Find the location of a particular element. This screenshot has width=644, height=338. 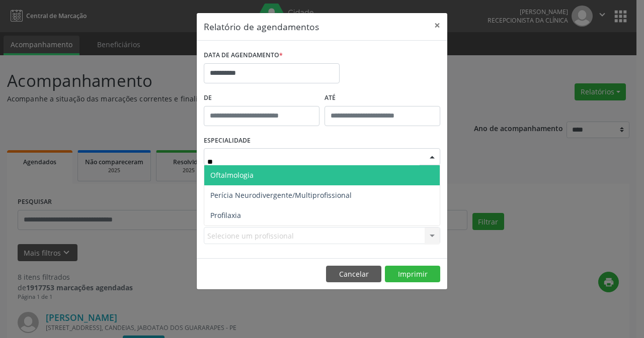

h5: Relatório de agendamentos is located at coordinates (261, 26).